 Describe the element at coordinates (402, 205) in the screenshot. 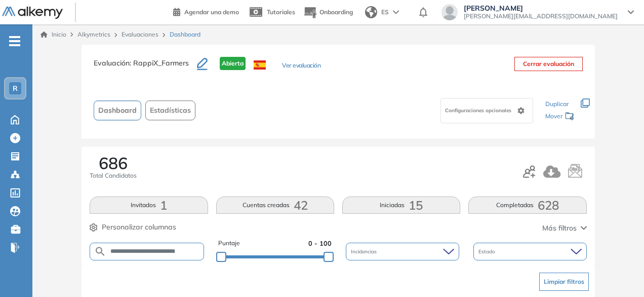

I see `button: Iniciadas15` at that location.